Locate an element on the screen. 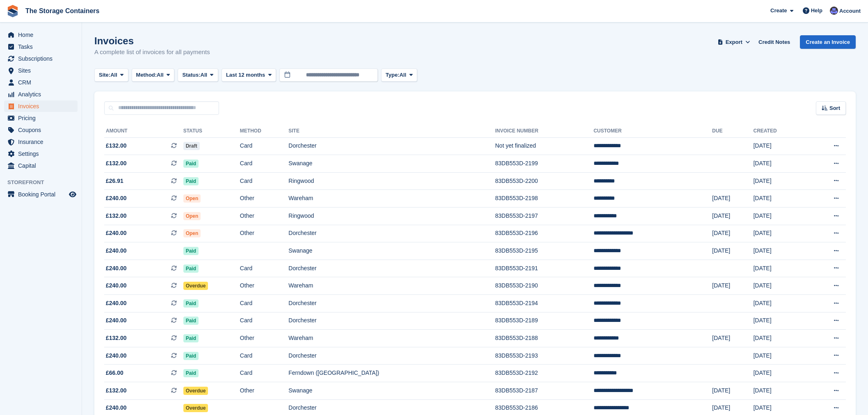 The width and height of the screenshot is (868, 415). h1: Invoices is located at coordinates (152, 41).